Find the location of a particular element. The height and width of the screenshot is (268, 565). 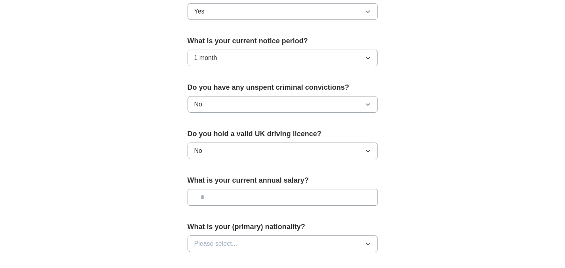

button: Please select... is located at coordinates (283, 243).